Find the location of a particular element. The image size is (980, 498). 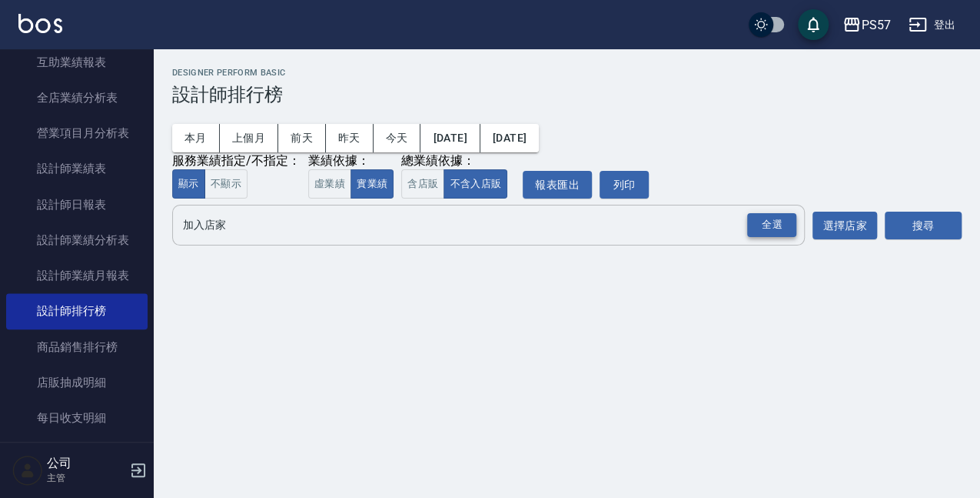

button: 本月 is located at coordinates (196, 138).